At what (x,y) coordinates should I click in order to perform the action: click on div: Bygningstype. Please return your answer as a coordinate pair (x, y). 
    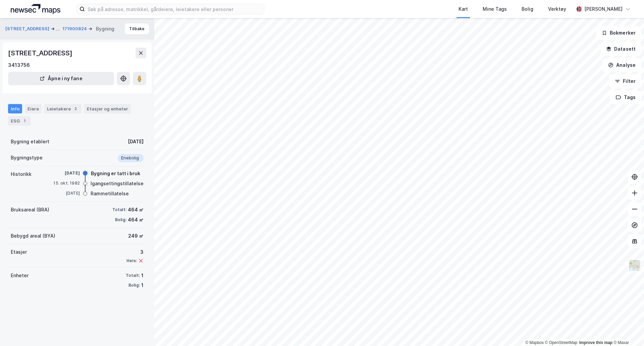
    Looking at the image, I should click on (27, 157).